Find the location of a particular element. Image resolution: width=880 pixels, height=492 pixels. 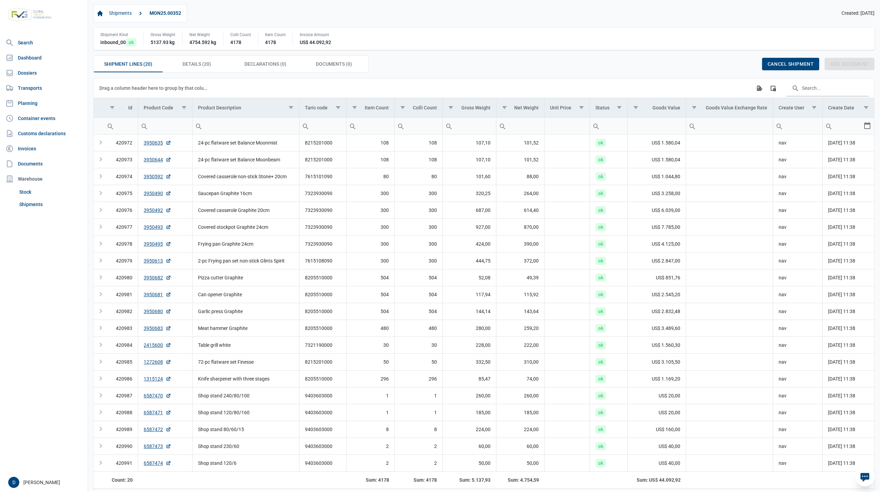

td: 420983 is located at coordinates (121, 328).